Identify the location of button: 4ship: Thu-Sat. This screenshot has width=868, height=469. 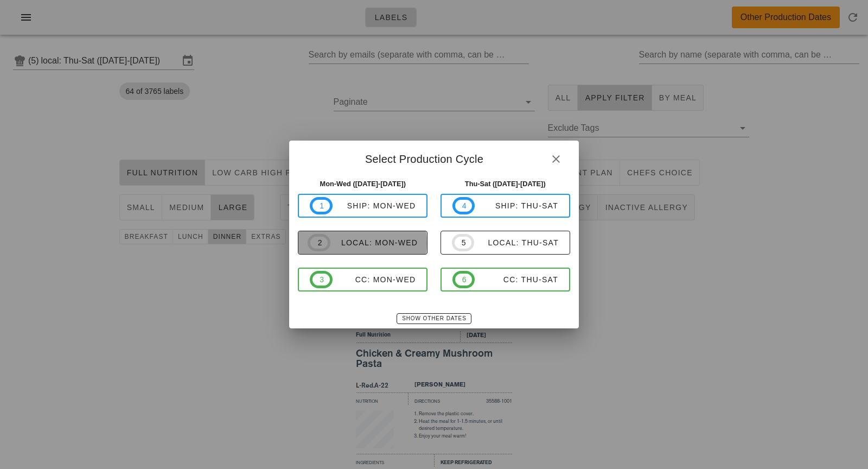
(505, 205).